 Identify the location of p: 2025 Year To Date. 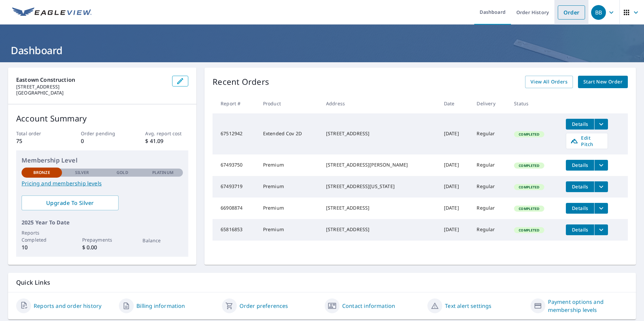
(102, 222).